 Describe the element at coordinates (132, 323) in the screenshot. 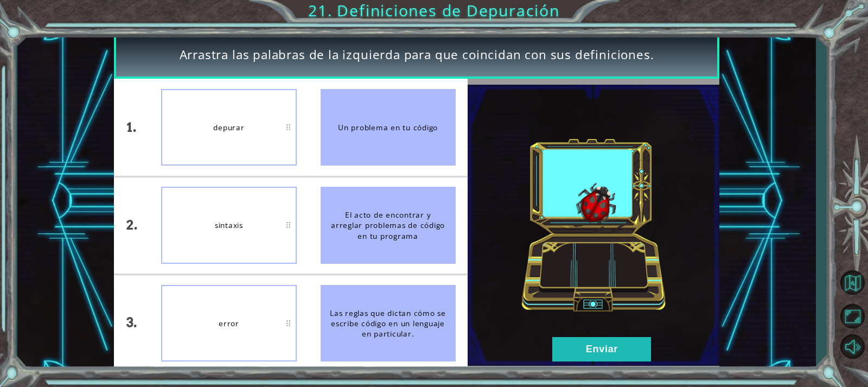

I see `div: 3.` at that location.